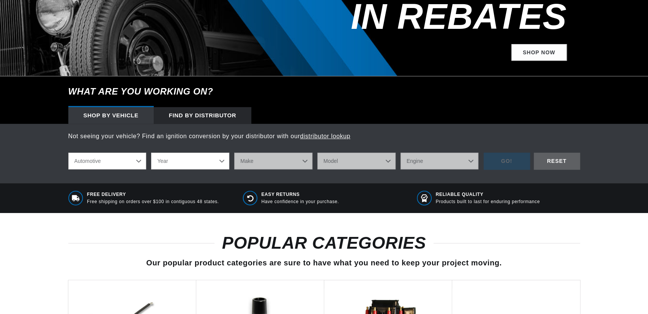  Describe the element at coordinates (557, 161) in the screenshot. I see `div: RESET` at that location.